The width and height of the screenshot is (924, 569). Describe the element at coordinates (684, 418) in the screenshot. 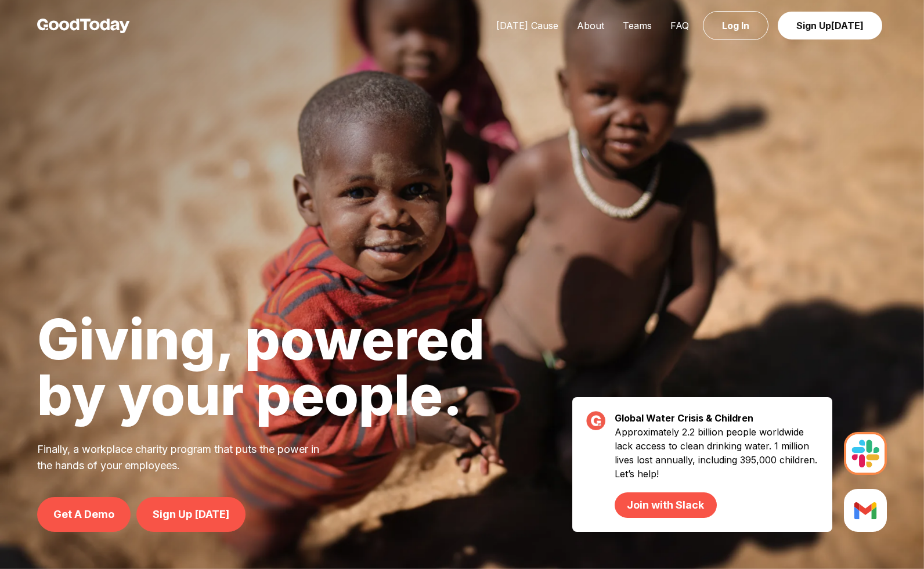

I see `strong: Global Water Crisis & Children` at that location.